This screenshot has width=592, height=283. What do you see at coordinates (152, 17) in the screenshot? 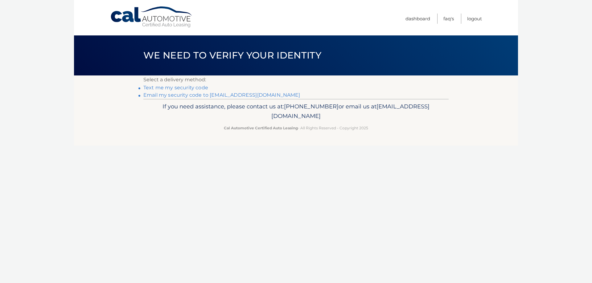
I see `a: Cal Automotive` at bounding box center [152, 17].